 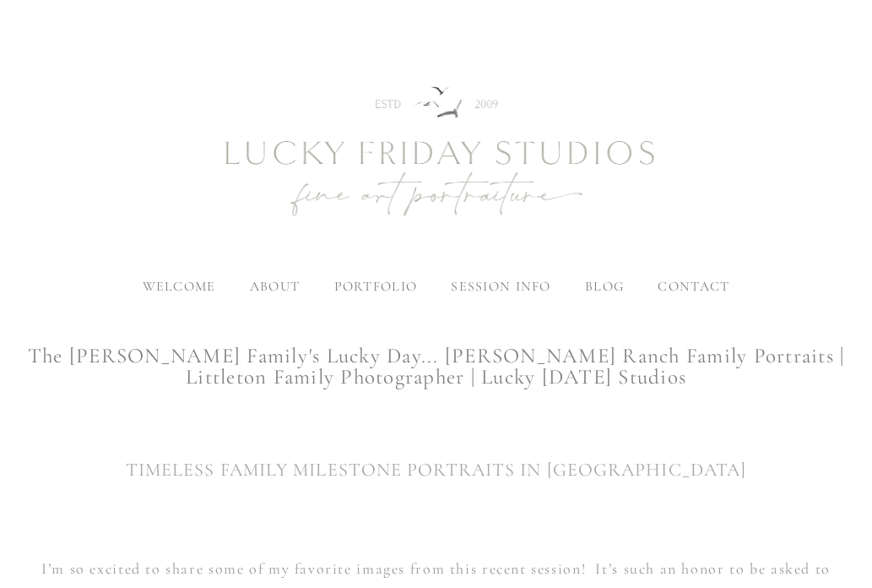 What do you see at coordinates (376, 287) in the screenshot?
I see `label: portfolio` at bounding box center [376, 287].